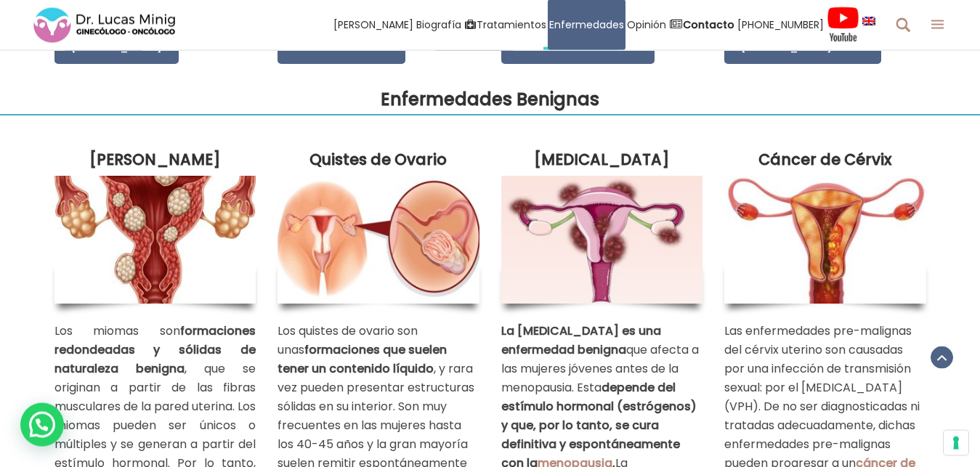 This screenshot has width=980, height=467. I want to click on button: Sus preferencias de consentimiento para tecnologías de seguimiento, so click(956, 443).